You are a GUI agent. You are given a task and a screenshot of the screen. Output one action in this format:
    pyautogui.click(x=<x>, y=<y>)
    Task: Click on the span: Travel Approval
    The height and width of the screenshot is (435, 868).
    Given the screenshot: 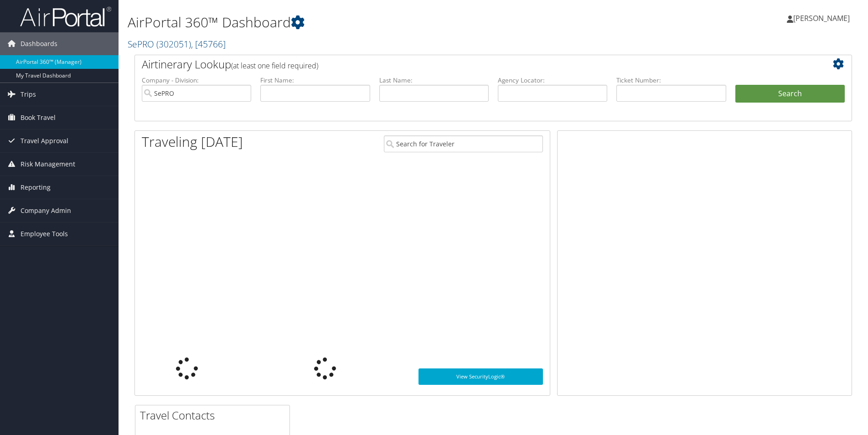 What is the action you would take?
    pyautogui.click(x=44, y=141)
    